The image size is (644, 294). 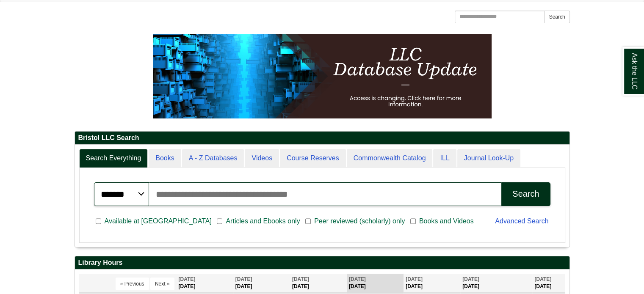 What do you see at coordinates (413, 221) in the screenshot?
I see `input: Books and Videos` at bounding box center [413, 221].